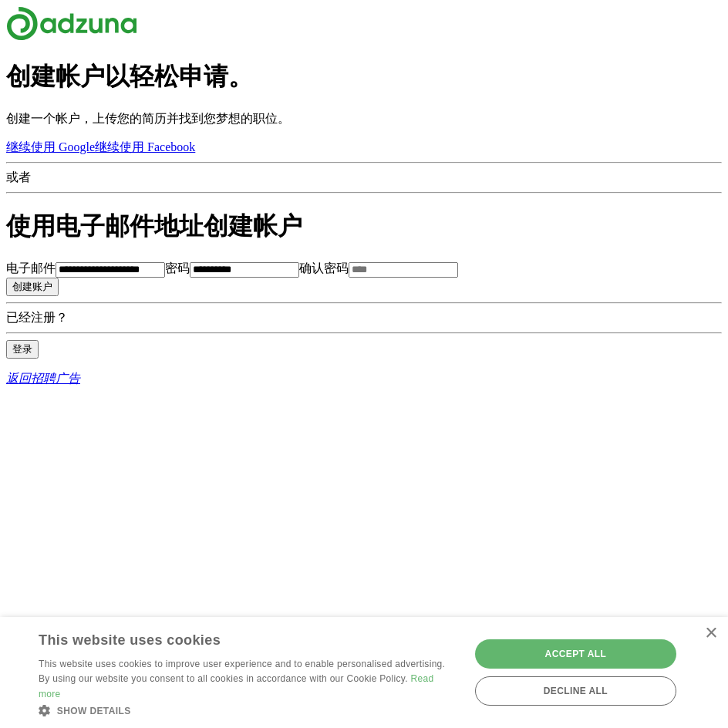 This screenshot has width=728, height=728. I want to click on a: 返回招聘广告, so click(364, 378).